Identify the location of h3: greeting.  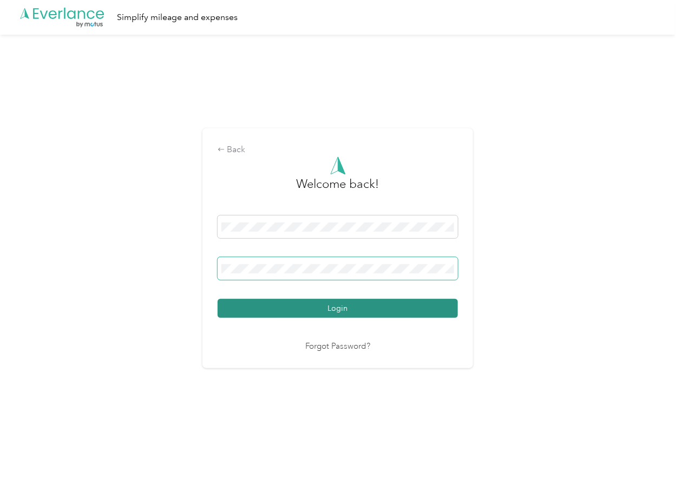
(338, 189).